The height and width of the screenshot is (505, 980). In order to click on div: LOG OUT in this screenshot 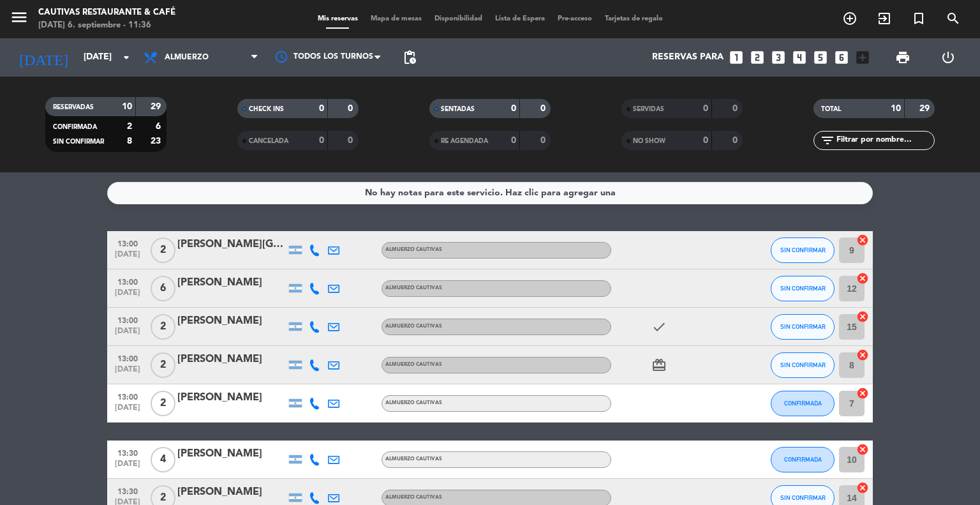, I will do `click(947, 57)`.